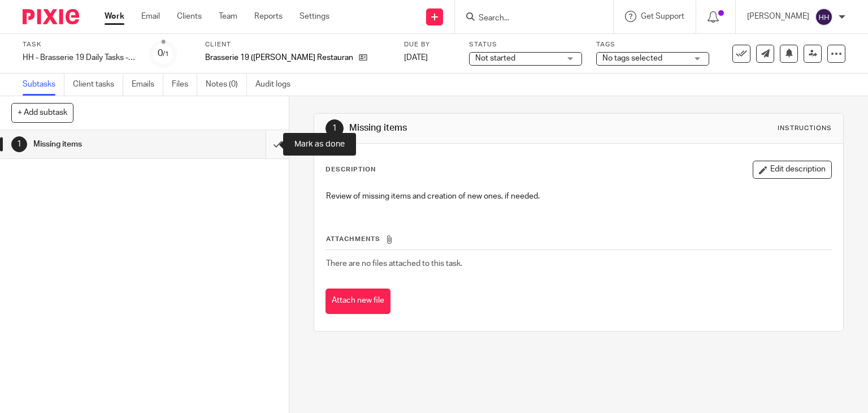  What do you see at coordinates (114, 17) in the screenshot?
I see `a: Work` at bounding box center [114, 17].